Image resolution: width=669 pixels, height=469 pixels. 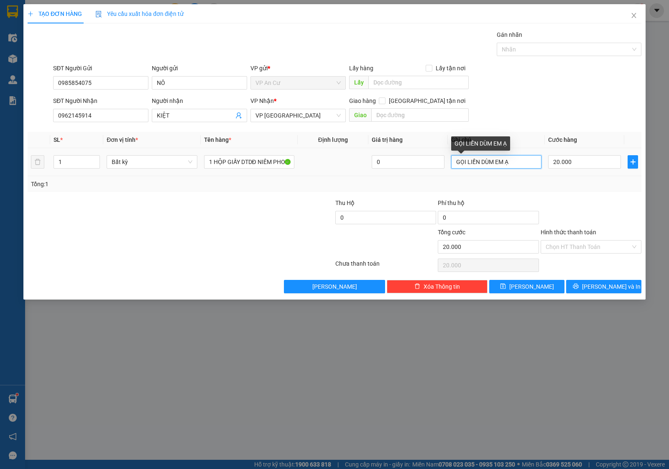 What do you see at coordinates (634, 15) in the screenshot?
I see `span: close` at bounding box center [634, 15].